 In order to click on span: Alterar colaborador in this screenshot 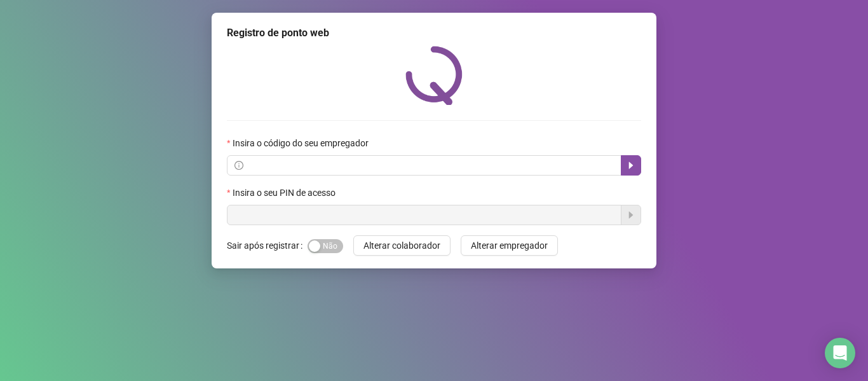, I will do `click(401, 245)`.